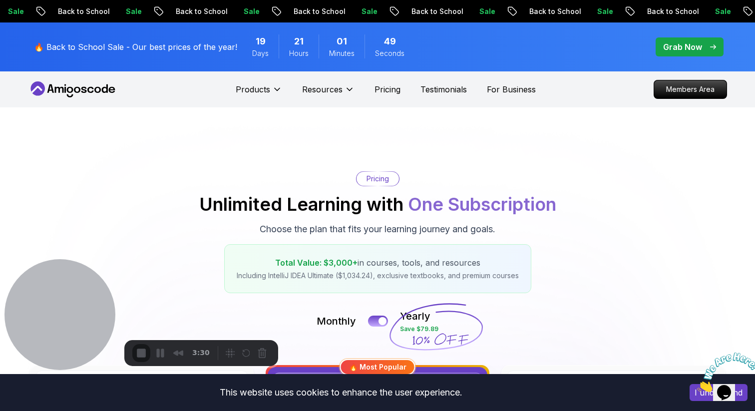 The height and width of the screenshot is (411, 755). I want to click on span: Minutes, so click(342, 53).